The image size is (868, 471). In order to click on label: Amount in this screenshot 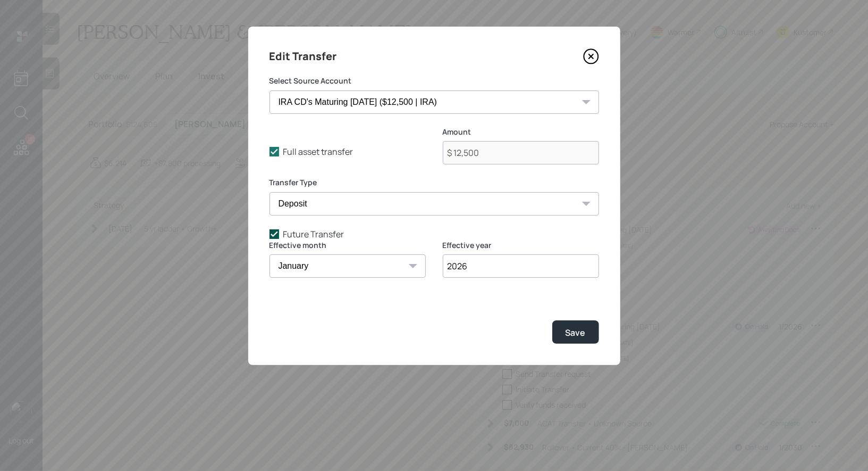, I will do `click(521, 132)`.